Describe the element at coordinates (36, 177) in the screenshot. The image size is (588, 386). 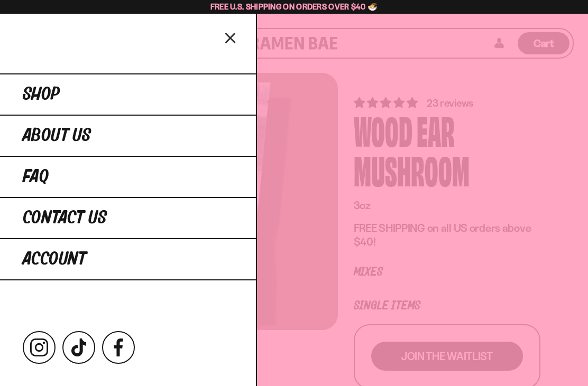
I see `span: FAQ` at that location.